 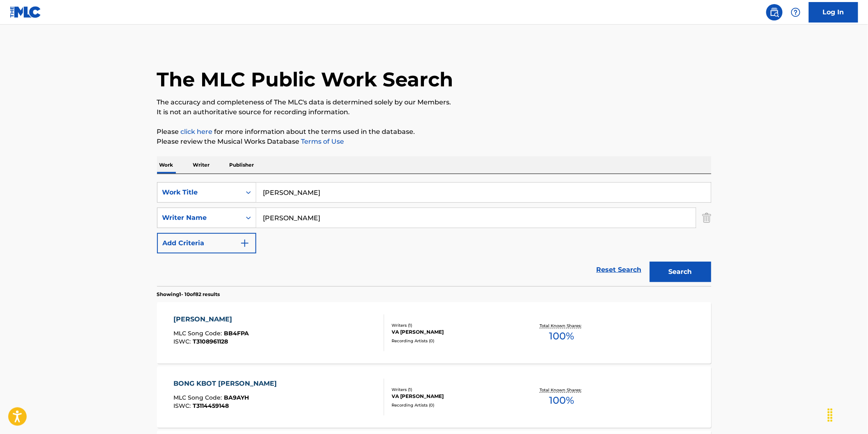 I want to click on a: click here, so click(x=197, y=131).